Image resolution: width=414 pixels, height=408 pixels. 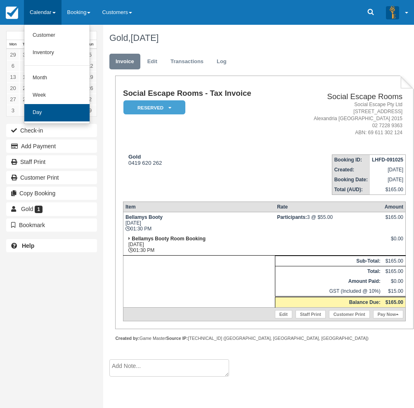 I want to click on a: 4, so click(x=26, y=110).